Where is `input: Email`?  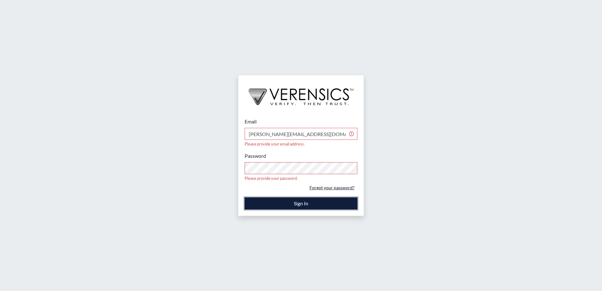
input: Email is located at coordinates (301, 134).